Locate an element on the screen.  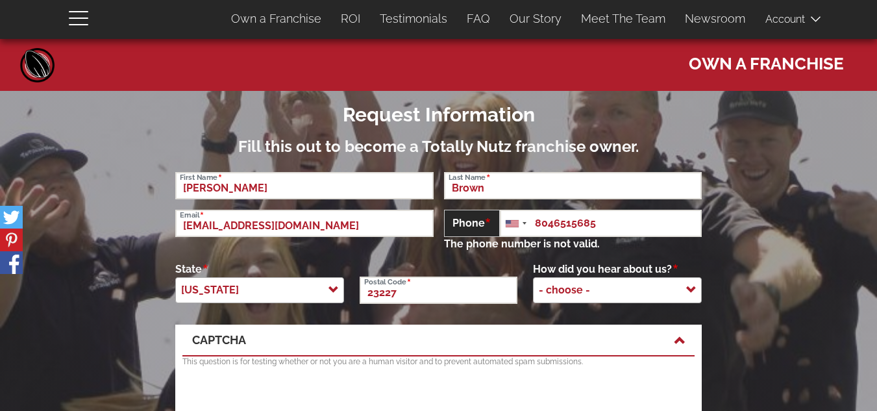
a: Our Story is located at coordinates (536, 19).